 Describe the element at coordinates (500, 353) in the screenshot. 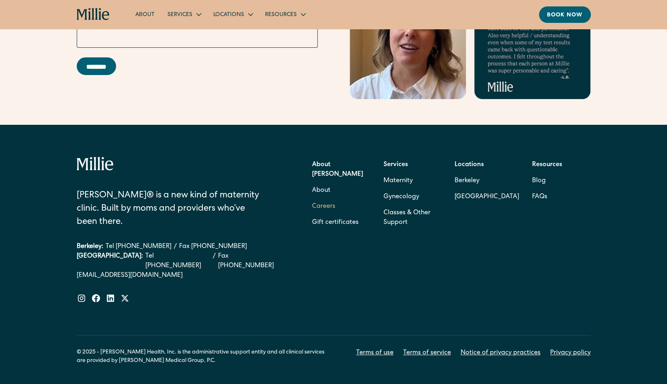

I see `a: Notice of privacy practices` at that location.